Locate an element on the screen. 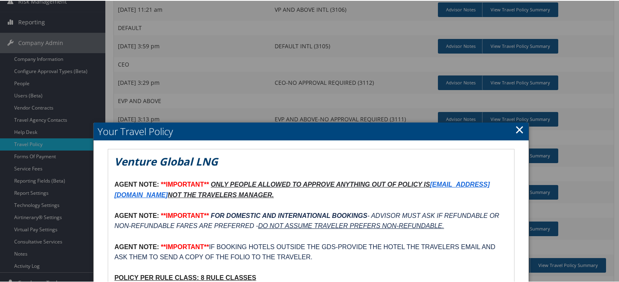  span: IF BOOKING HOTELS OUTSIDE THE GDS-PROVIDE THE HOTEL THE TRAVELERS EMAIL AND ASK THEM TO SEND A CO... is located at coordinates (306, 251).